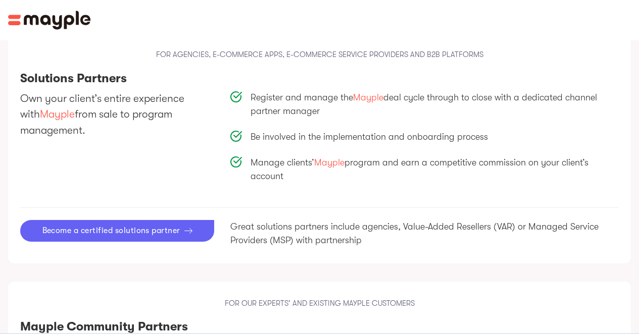  What do you see at coordinates (319, 327) in the screenshot?
I see `h3: Mayple Community Partners` at bounding box center [319, 327].